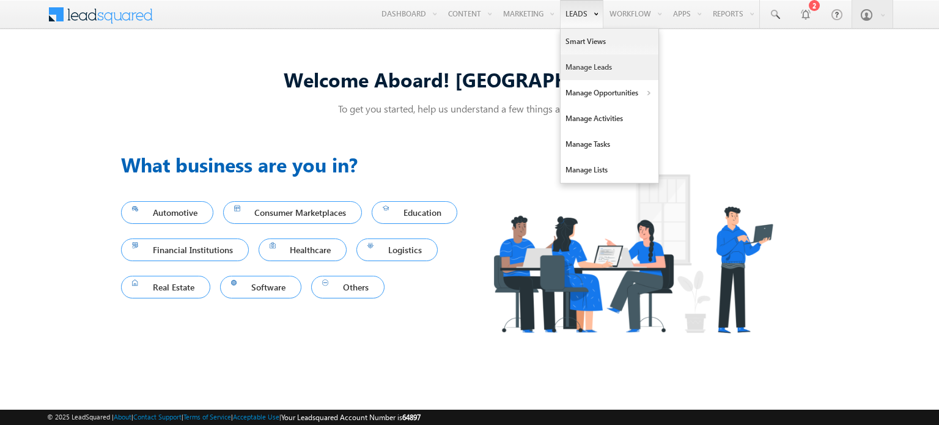  I want to click on a: Terms of Service, so click(207, 416).